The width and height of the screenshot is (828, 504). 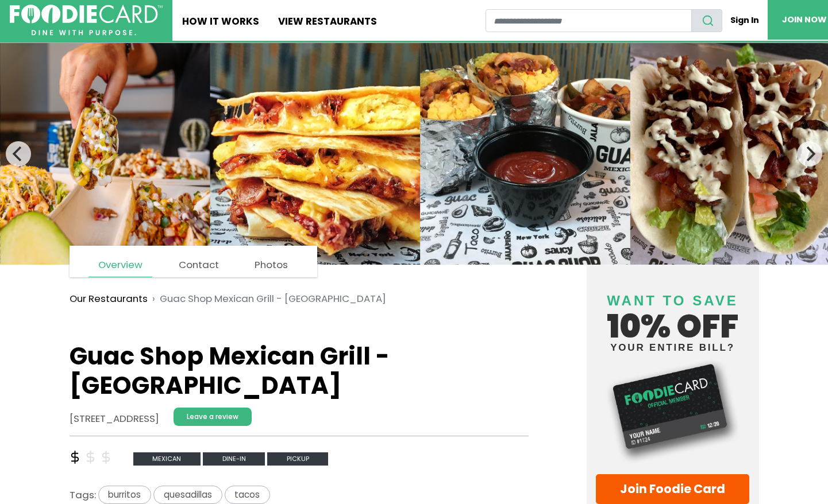 I want to click on span: Want to save, so click(x=672, y=300).